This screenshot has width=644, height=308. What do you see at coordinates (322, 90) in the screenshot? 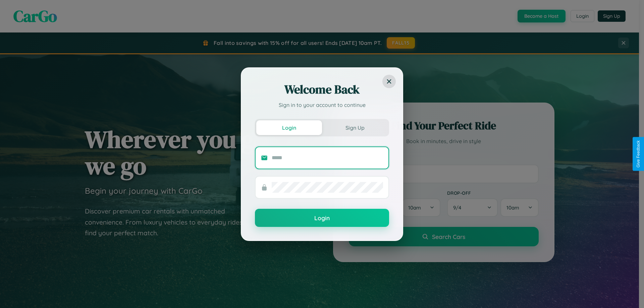
I see `h2: Welcome Back` at bounding box center [322, 90].